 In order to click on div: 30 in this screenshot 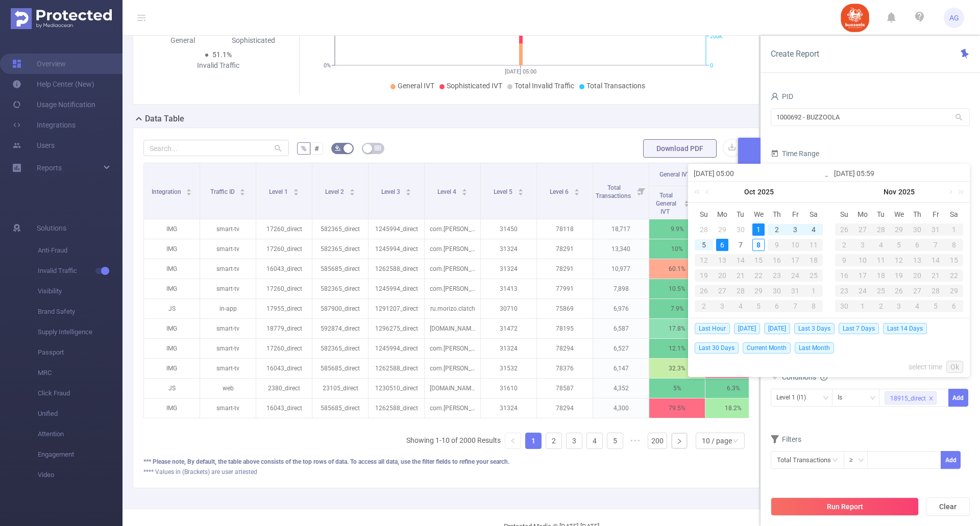, I will do `click(740, 230)`.